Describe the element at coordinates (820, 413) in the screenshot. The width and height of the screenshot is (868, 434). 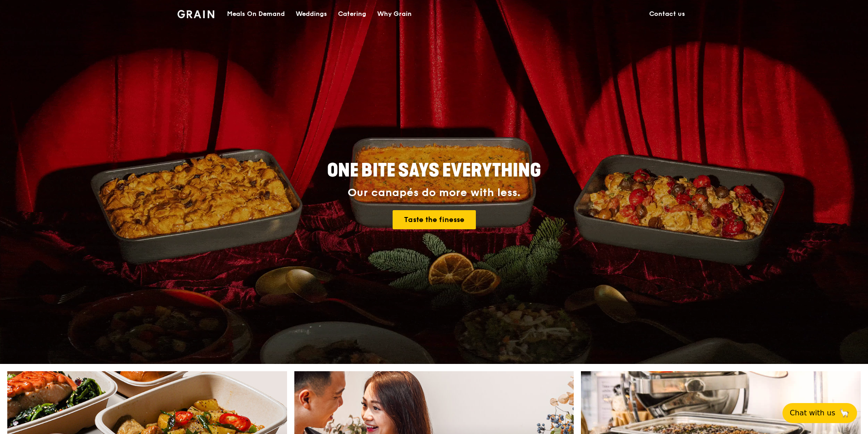
I see `button: Chat with us🦙` at that location.